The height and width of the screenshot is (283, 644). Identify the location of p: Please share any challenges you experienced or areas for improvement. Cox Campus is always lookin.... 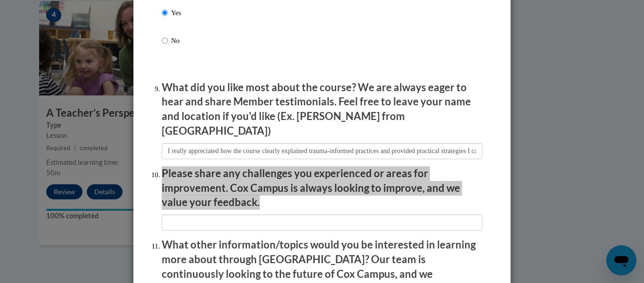
(322, 188).